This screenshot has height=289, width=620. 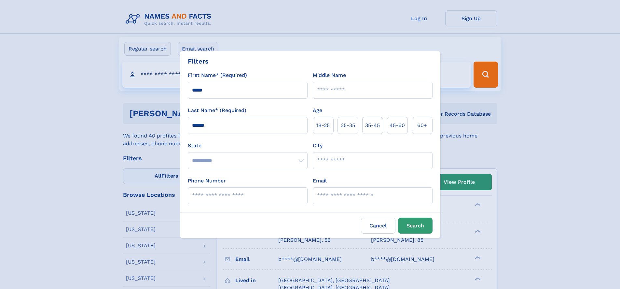 I want to click on span: 60+, so click(x=422, y=125).